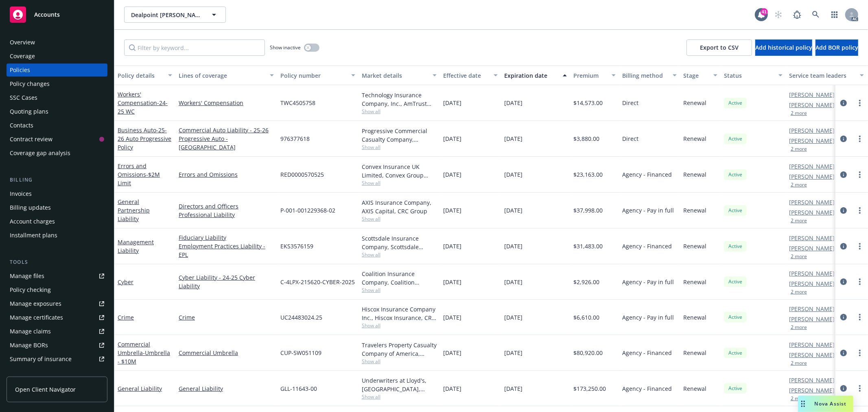 The width and height of the screenshot is (868, 412). What do you see at coordinates (590, 75) in the screenshot?
I see `div: Premium` at bounding box center [590, 75].